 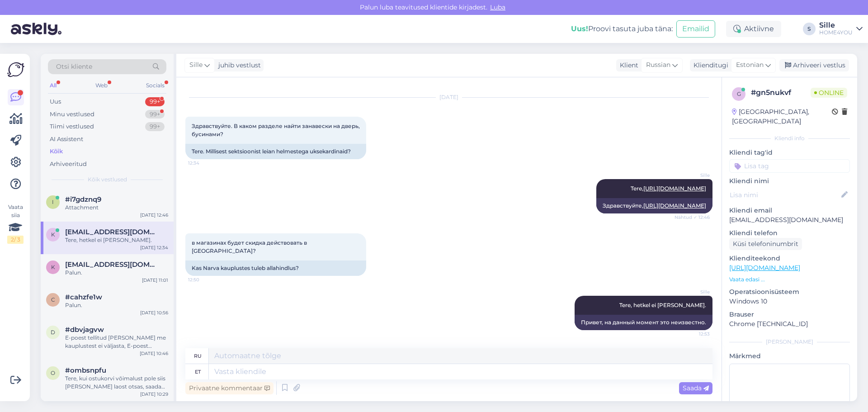 I want to click on span: #ombsnpfu, so click(x=86, y=370).